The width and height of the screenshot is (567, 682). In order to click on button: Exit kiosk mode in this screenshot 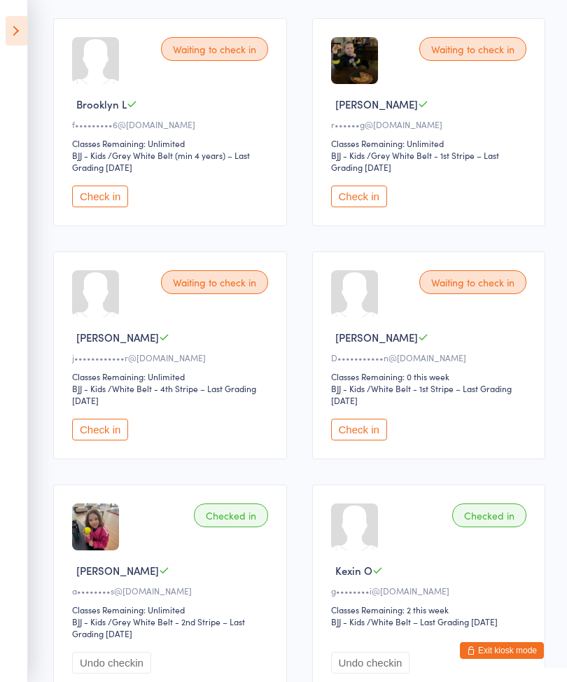, I will do `click(502, 651)`.